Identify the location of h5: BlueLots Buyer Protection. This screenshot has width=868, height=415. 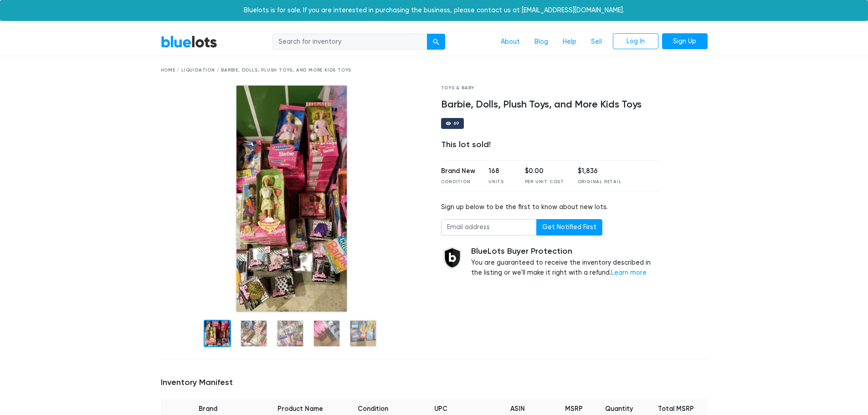
(566, 252).